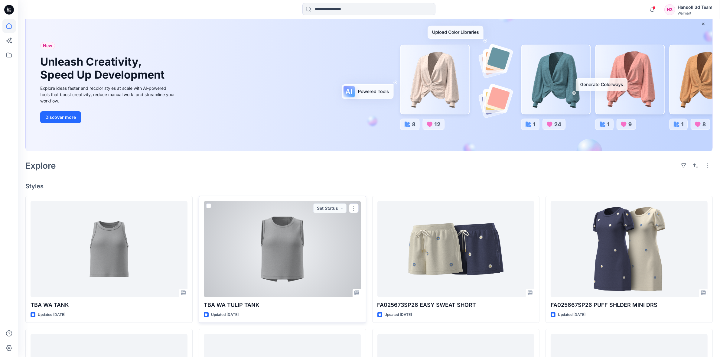 The image size is (720, 357). Describe the element at coordinates (369, 186) in the screenshot. I see `h4: Styles` at that location.